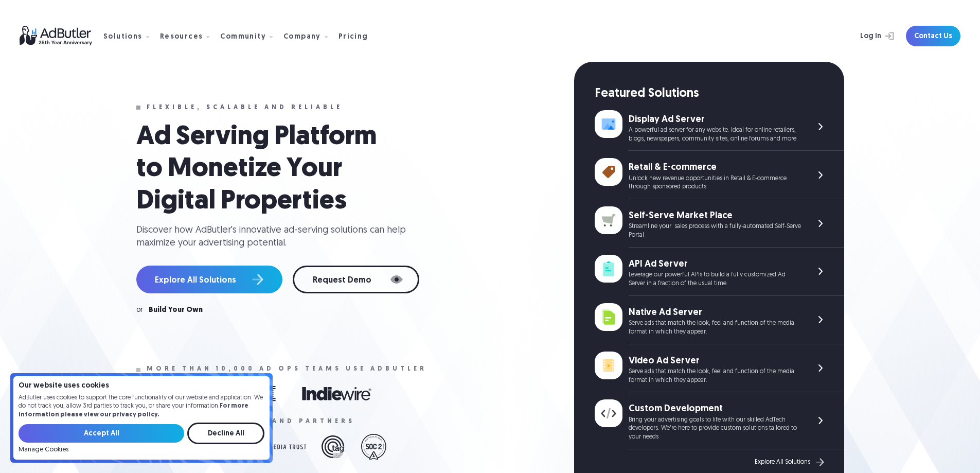 This screenshot has height=473, width=980. I want to click on a: Contact Us, so click(933, 36).